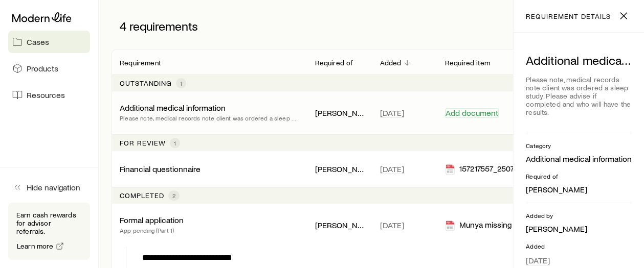 The image size is (644, 268). What do you see at coordinates (578, 216) in the screenshot?
I see `p: Added by` at bounding box center [578, 216].